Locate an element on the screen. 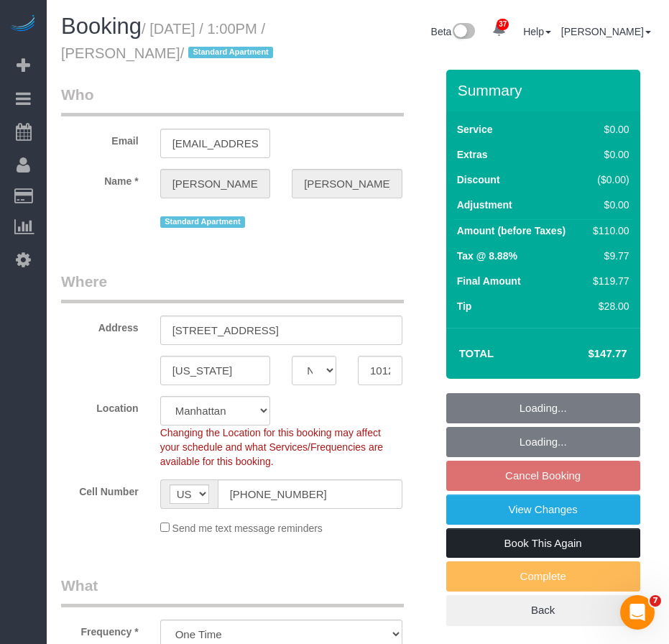 The image size is (669, 644). input: First Name is located at coordinates (216, 184).